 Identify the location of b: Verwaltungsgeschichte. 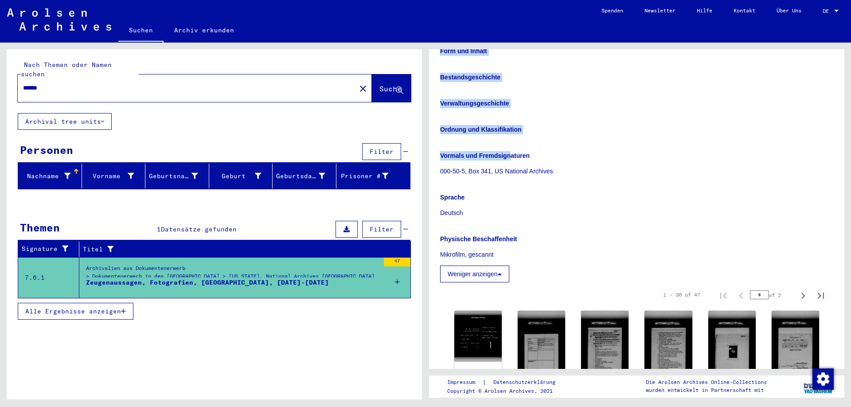
(475, 103).